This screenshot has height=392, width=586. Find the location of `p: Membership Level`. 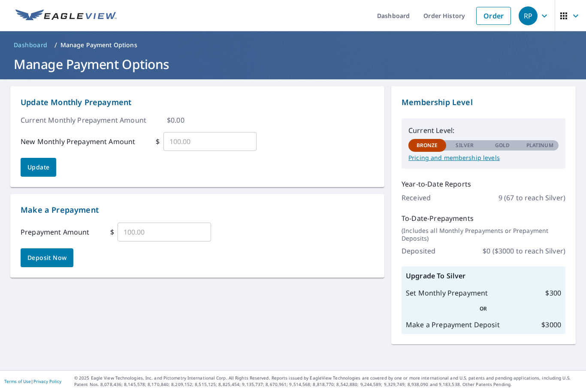

p: Membership Level is located at coordinates (484, 102).